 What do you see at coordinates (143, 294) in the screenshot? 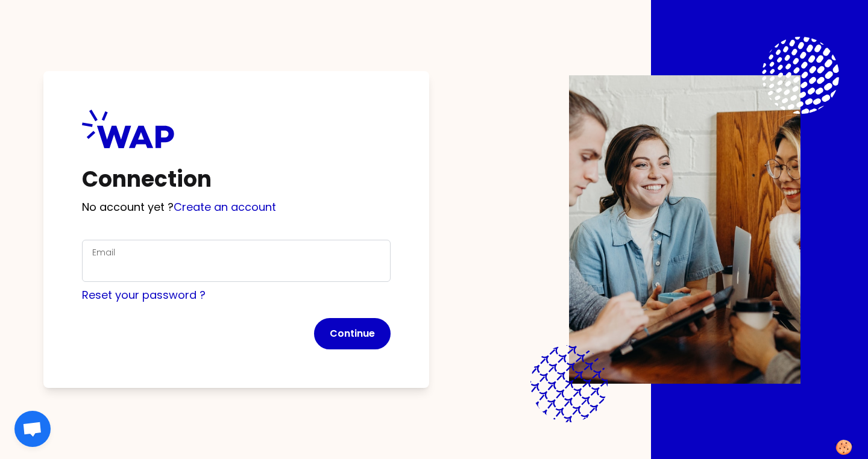
I see `a: Reset your password ?` at bounding box center [143, 294].